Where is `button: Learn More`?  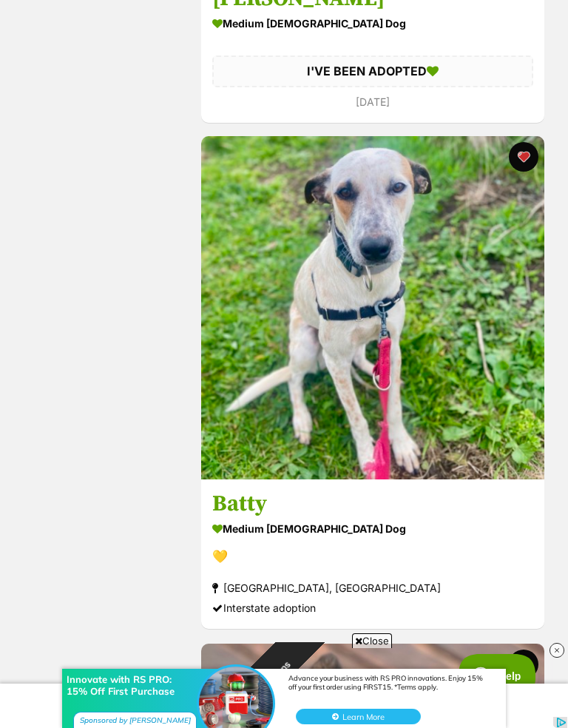 button: Learn More is located at coordinates (358, 77).